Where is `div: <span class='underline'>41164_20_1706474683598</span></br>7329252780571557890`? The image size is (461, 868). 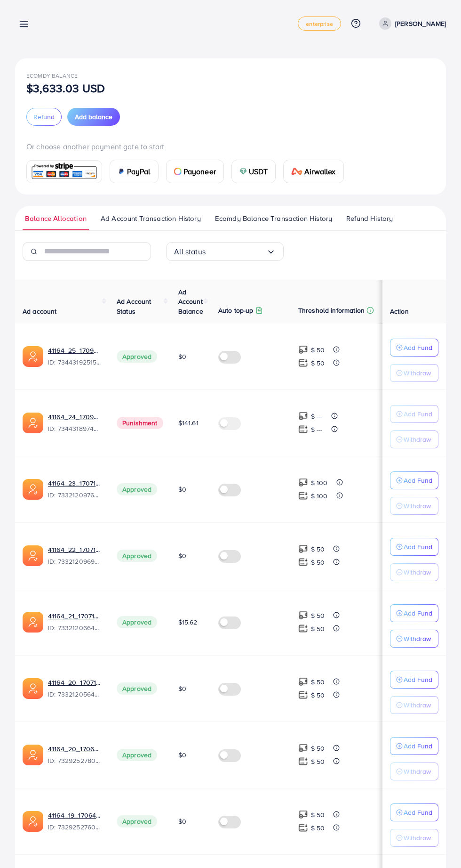
div: <span class='underline'>41164_20_1706474683598</span></br>7329252780571557890 is located at coordinates (75, 755).